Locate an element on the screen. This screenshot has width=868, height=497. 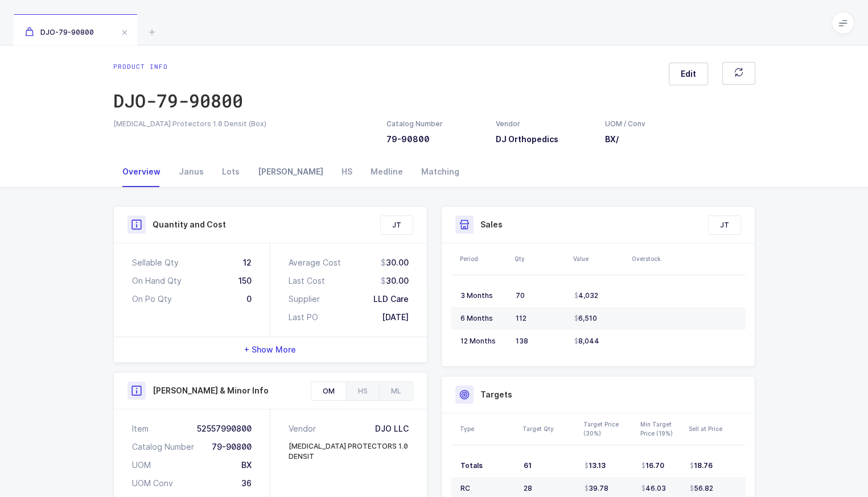
span: 28 is located at coordinates (527, 488).